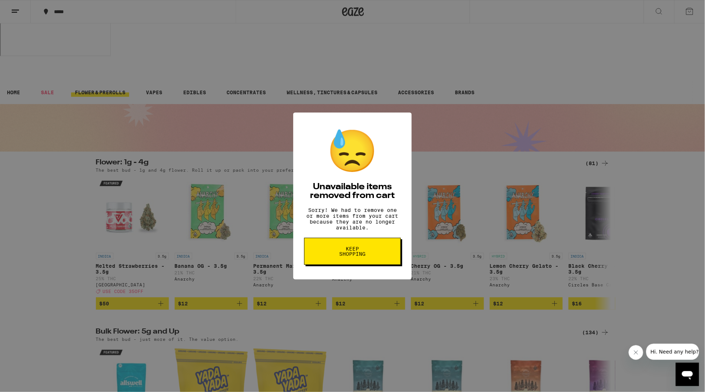 The width and height of the screenshot is (705, 392). Describe the element at coordinates (352, 191) in the screenshot. I see `h2: Unavailable items removed from cart` at that location.